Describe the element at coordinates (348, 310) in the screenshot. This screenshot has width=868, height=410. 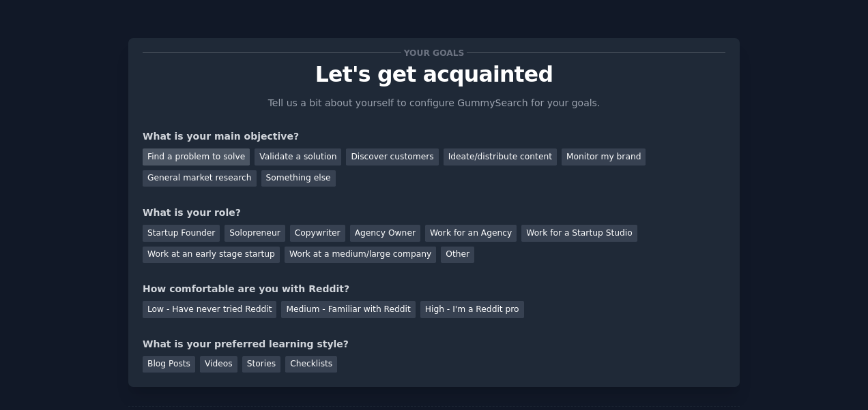
I see `div: Medium - Familiar with Reddit` at that location.